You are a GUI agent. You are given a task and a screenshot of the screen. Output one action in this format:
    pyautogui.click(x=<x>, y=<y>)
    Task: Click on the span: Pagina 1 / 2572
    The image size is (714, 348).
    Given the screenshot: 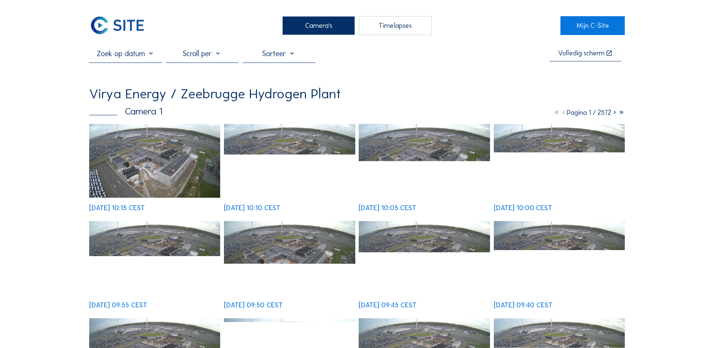 What is the action you would take?
    pyautogui.click(x=589, y=113)
    